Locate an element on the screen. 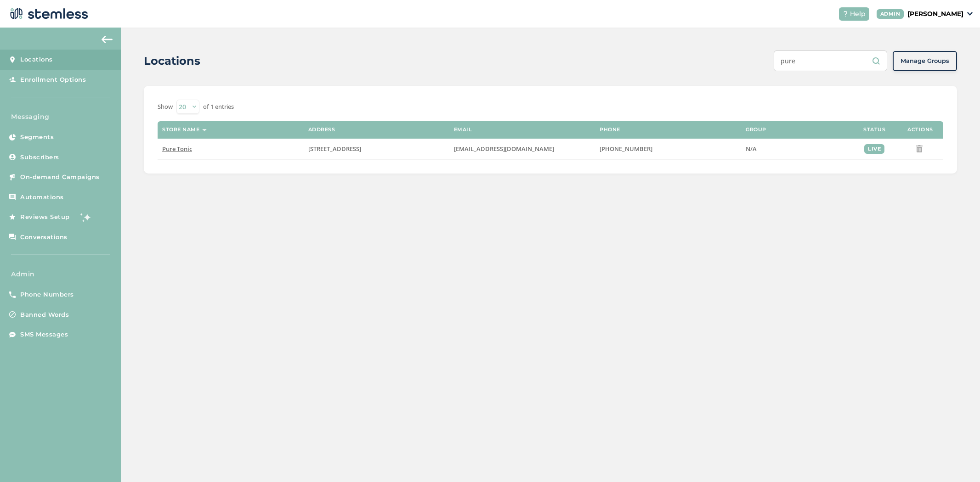 This screenshot has height=482, width=980. span: On-demand Campaigns is located at coordinates (60, 178).